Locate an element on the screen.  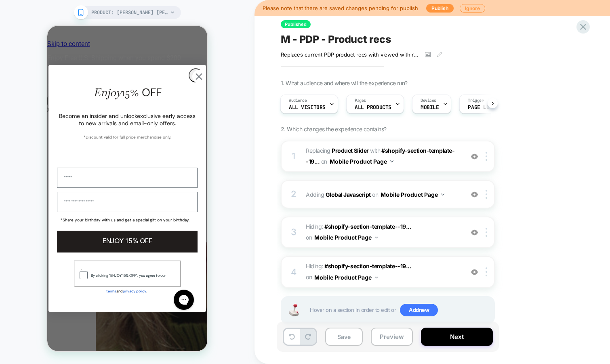
a: privacy policy is located at coordinates (87, 266).